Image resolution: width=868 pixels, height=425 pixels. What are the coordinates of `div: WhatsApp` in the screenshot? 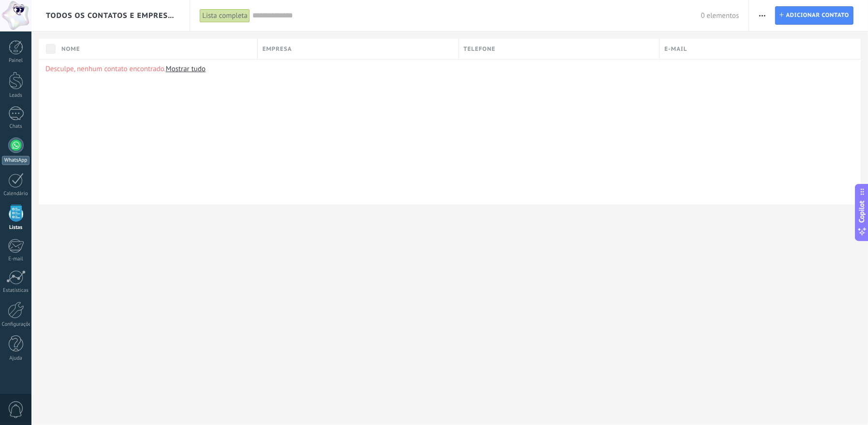 It's located at (16, 160).